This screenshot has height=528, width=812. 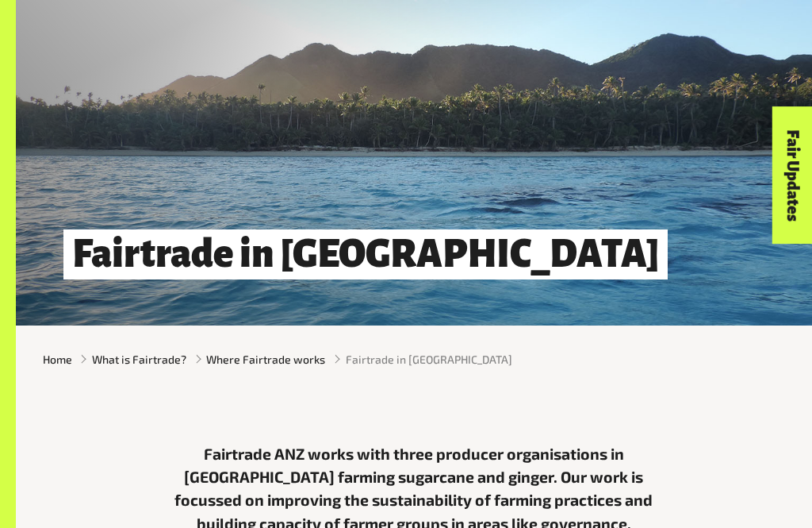 I want to click on a: Where Fairtrade works, so click(x=266, y=359).